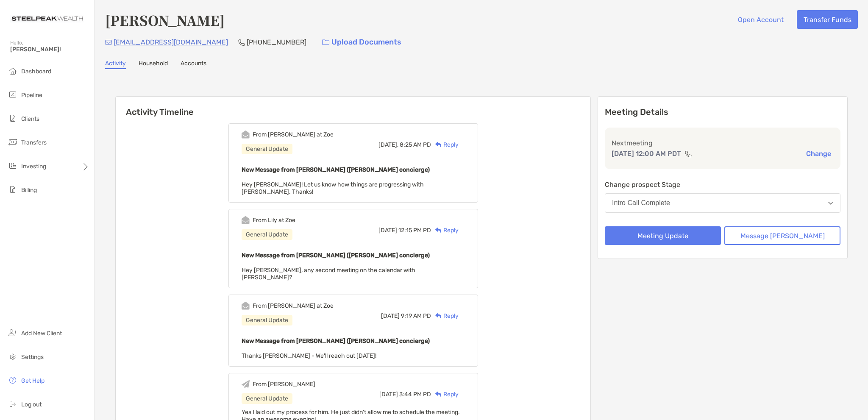 The image size is (868, 420). What do you see at coordinates (827, 20) in the screenshot?
I see `button: Transfer Funds` at bounding box center [827, 20].